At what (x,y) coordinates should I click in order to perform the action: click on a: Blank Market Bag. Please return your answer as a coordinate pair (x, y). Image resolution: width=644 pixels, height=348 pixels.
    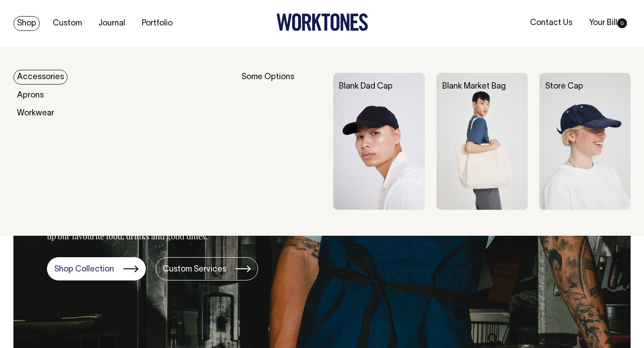
    Looking at the image, I should click on (474, 86).